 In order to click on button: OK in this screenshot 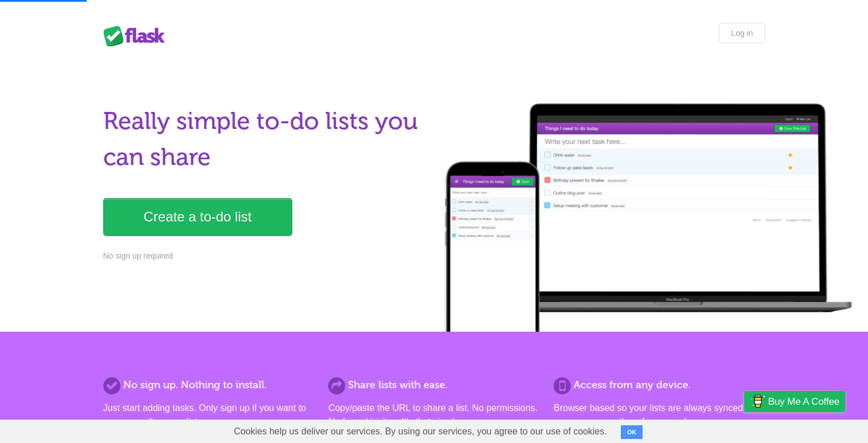, I will do `click(632, 432)`.